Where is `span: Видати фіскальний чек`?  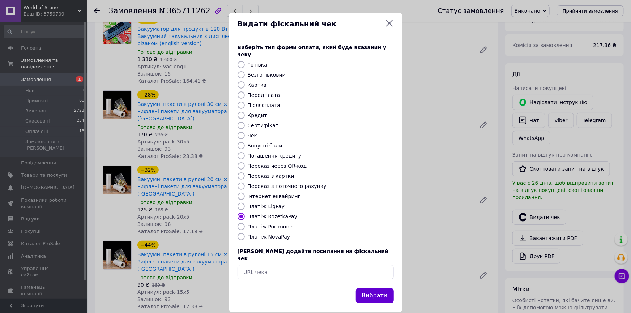 span: Видати фіскальний чек is located at coordinates (310, 24).